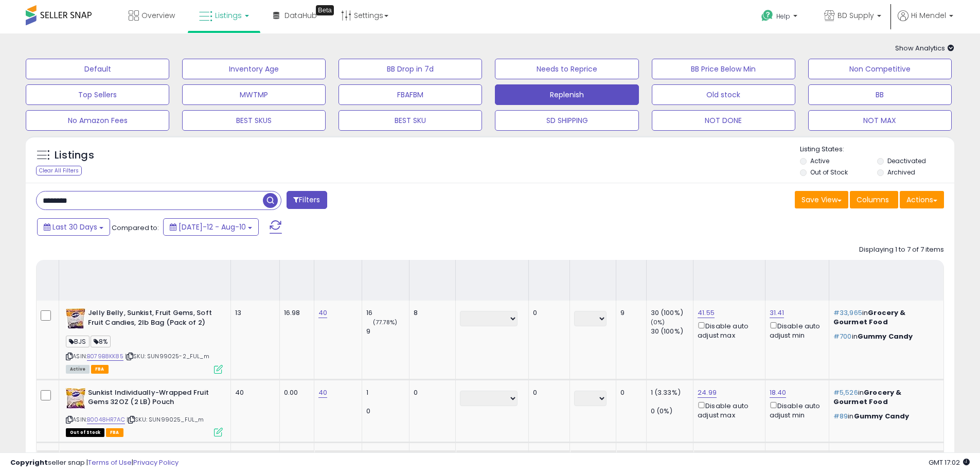 This screenshot has width=980, height=473. Describe the element at coordinates (820, 160) in the screenshot. I see `label: Active` at that location.